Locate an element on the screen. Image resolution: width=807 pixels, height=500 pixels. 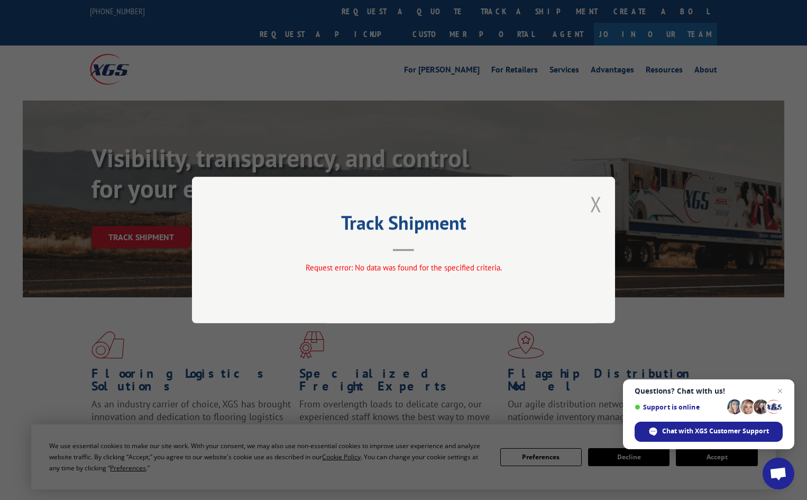
span: Request error: No data was found for the specified criteria. is located at coordinates (403, 267).